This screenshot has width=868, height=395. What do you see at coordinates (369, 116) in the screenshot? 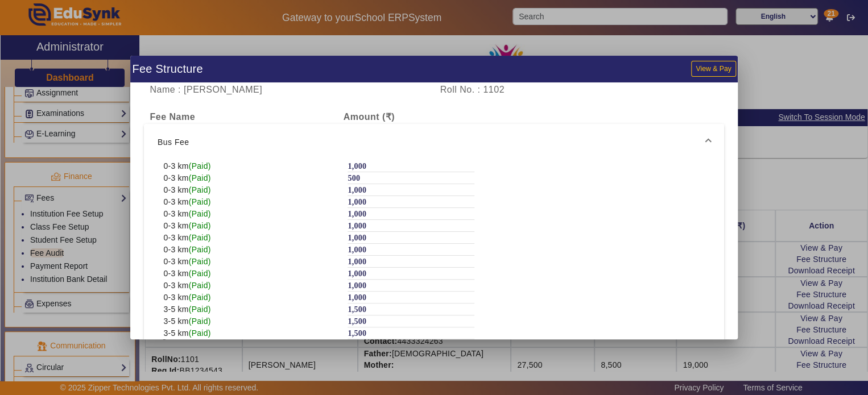
I see `b: Amount (₹)` at bounding box center [369, 116].